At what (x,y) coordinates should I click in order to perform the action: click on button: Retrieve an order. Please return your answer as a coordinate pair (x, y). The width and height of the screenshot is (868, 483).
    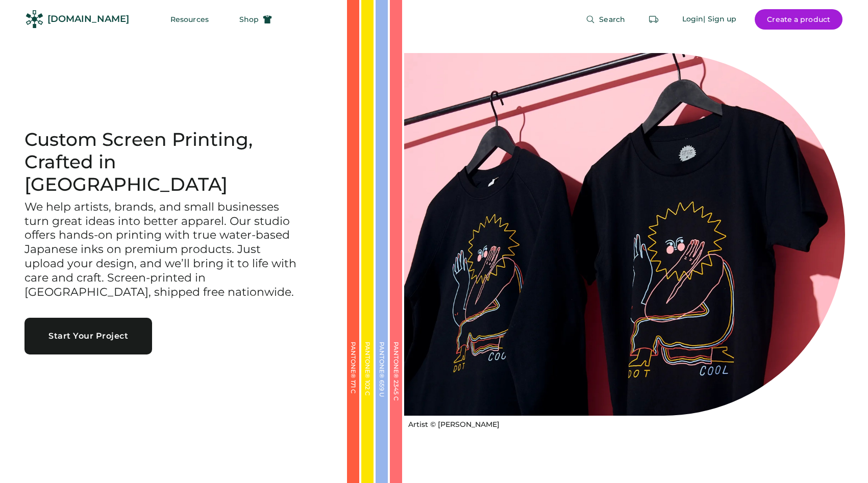
    Looking at the image, I should click on (653, 20).